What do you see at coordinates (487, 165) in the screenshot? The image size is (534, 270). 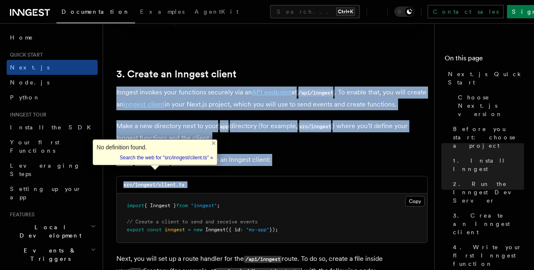 I see `a: 1. Install Inngest` at bounding box center [487, 165].